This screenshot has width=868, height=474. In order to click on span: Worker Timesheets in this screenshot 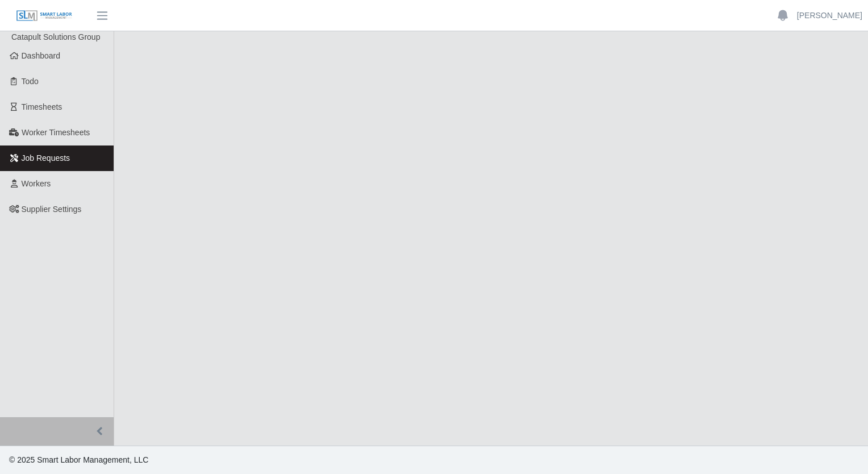, I will do `click(55, 132)`.